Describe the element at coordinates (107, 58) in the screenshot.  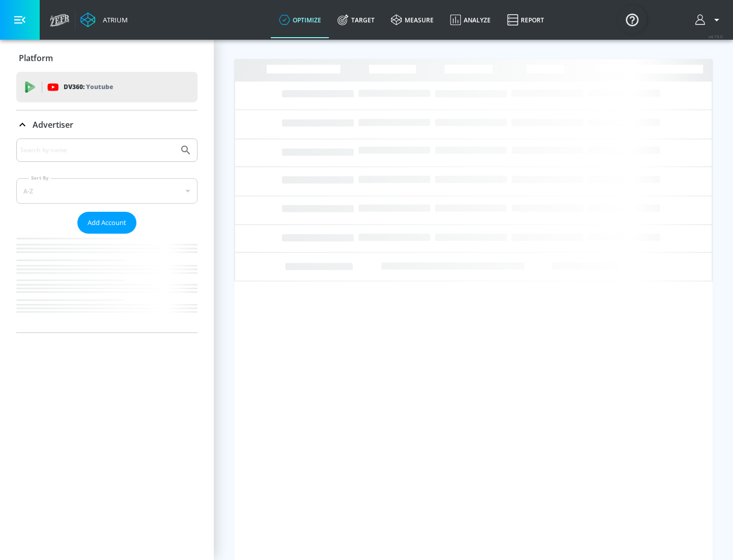
I see `div: Platform` at that location.